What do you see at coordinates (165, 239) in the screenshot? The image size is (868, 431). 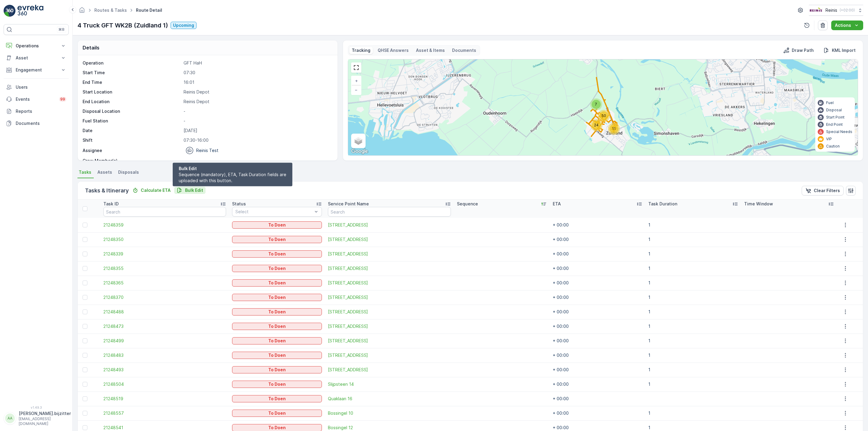 I see `span: 21248350` at bounding box center [165, 239].